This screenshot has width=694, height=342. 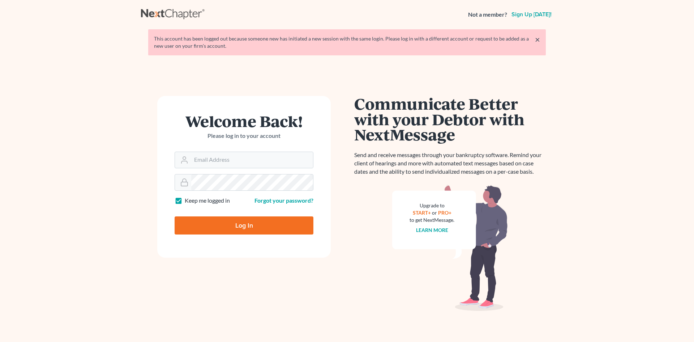 What do you see at coordinates (434, 212) in the screenshot?
I see `span: or` at bounding box center [434, 212].